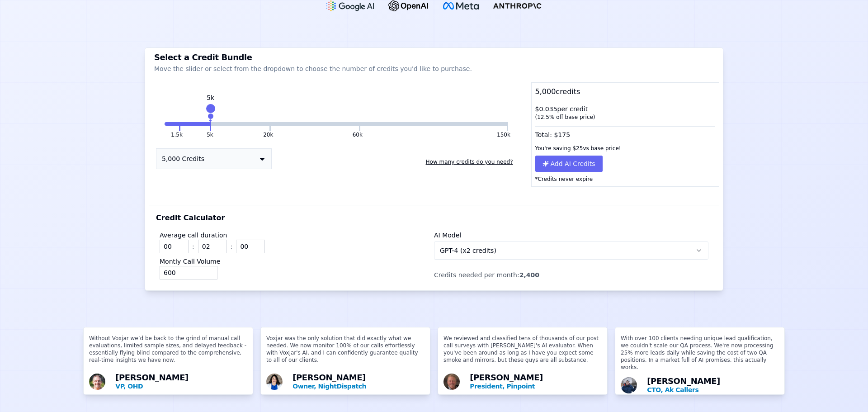 Image resolution: width=868 pixels, height=412 pixels. I want to click on p: CTO, Ak Callers, so click(713, 390).